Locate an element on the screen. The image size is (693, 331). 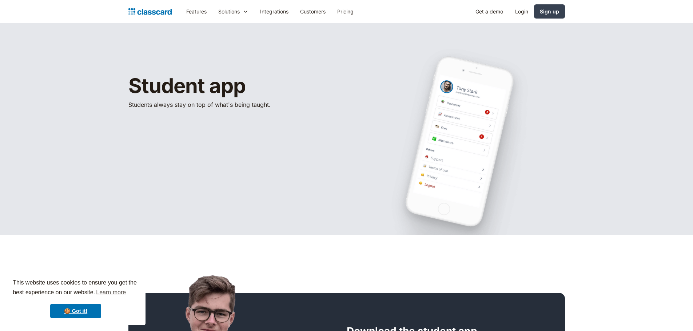
a: Get a demo is located at coordinates (489, 11).